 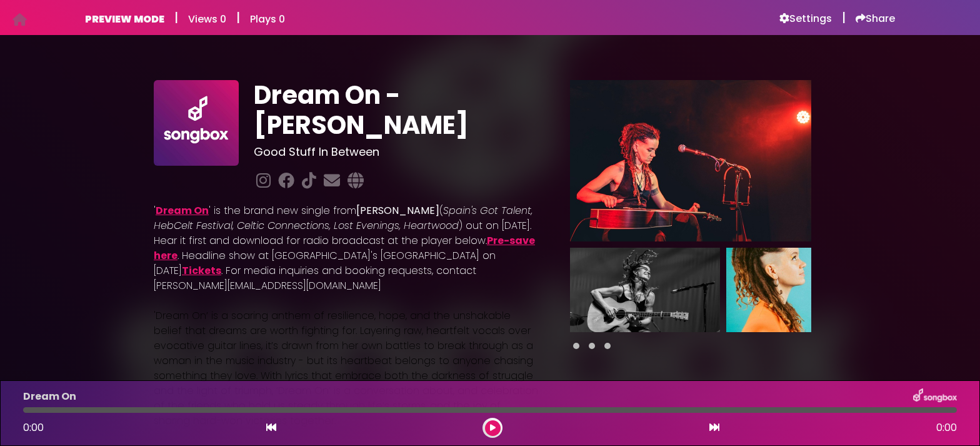 What do you see at coordinates (267, 18) in the screenshot?
I see `h6: Plays 0` at bounding box center [267, 18].